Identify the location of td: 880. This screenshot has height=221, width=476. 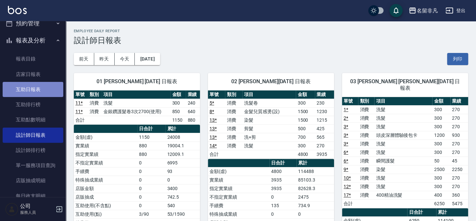
(151, 146).